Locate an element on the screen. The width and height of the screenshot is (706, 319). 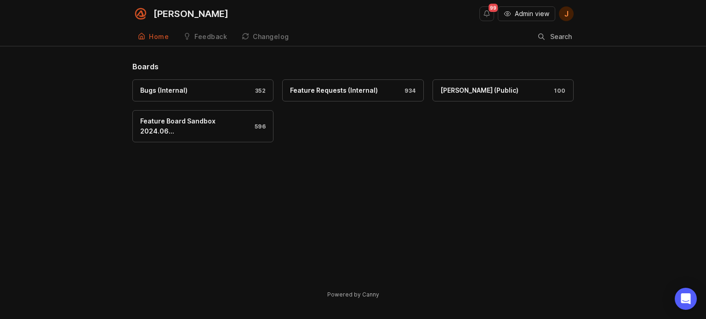
a: Feedback is located at coordinates (205, 37).